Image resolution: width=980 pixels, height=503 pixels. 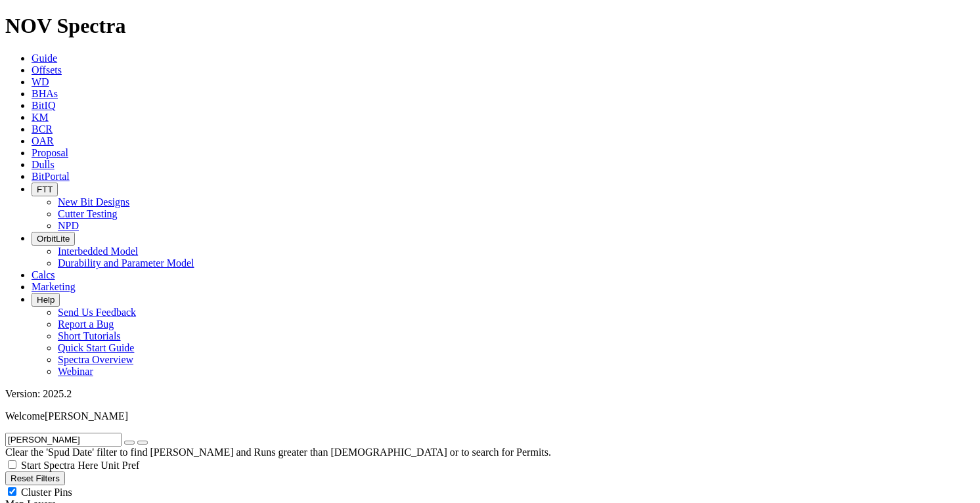 What do you see at coordinates (95, 359) in the screenshot?
I see `a: Spectra Overview` at bounding box center [95, 359].